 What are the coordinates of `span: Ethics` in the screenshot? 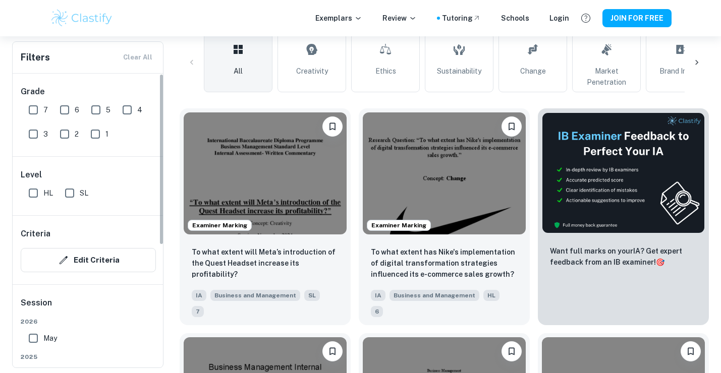 It's located at (385, 71).